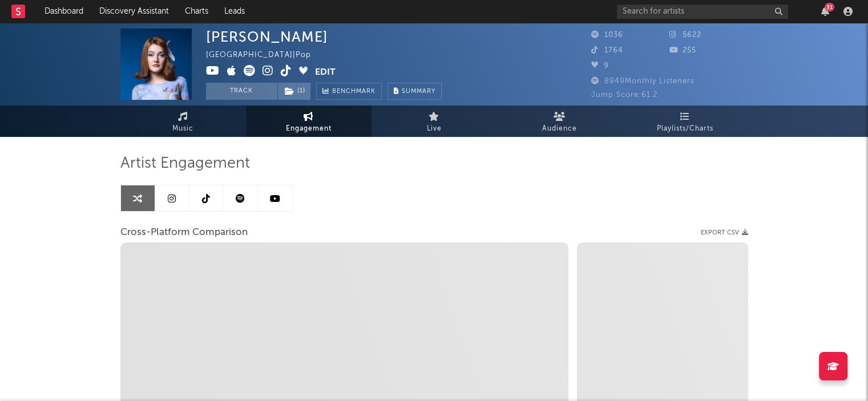 The width and height of the screenshot is (868, 401). I want to click on span: Summary, so click(418, 91).